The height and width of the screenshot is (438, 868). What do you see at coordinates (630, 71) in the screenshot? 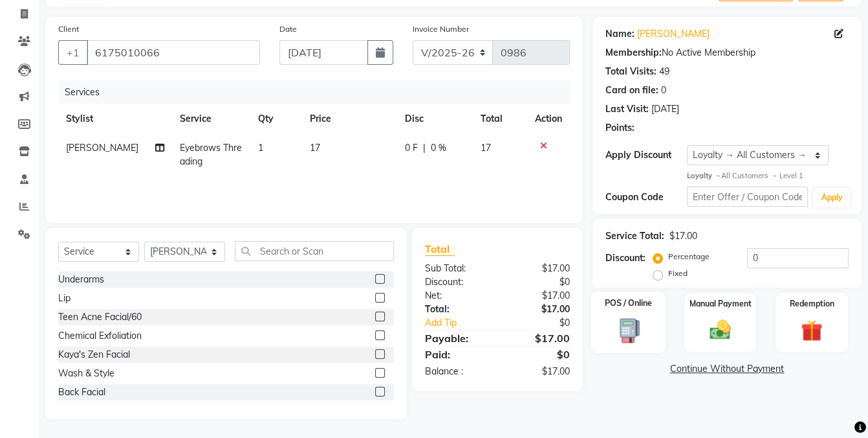
I see `div: Total Visits:` at bounding box center [630, 71].